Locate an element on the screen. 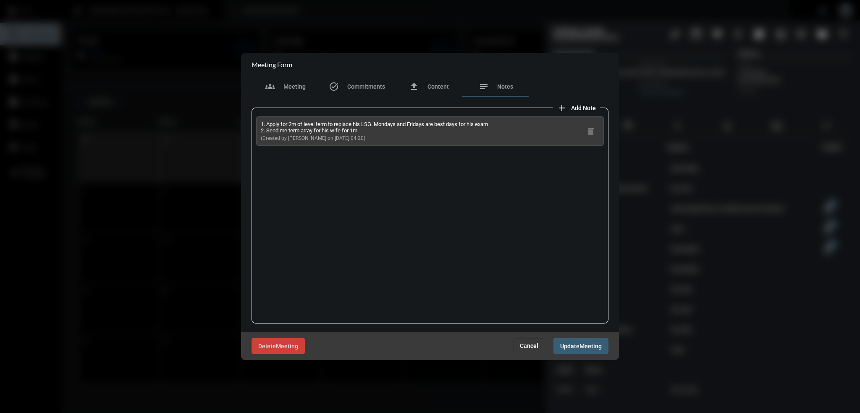 This screenshot has height=413, width=860. p: 1. Apply for 2m of level term to replace his LSG. Mondays and Fridays are best days for his exam ... is located at coordinates (374, 127).